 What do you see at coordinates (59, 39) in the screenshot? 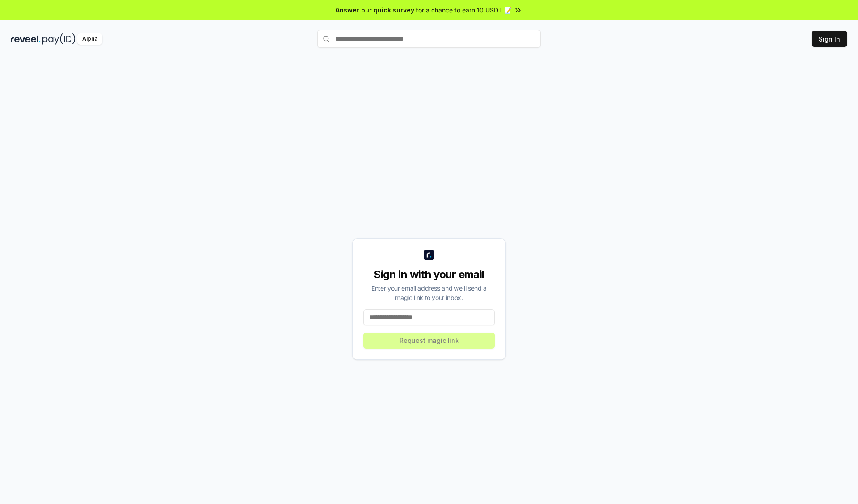
I see `img: pay_id` at bounding box center [59, 39].